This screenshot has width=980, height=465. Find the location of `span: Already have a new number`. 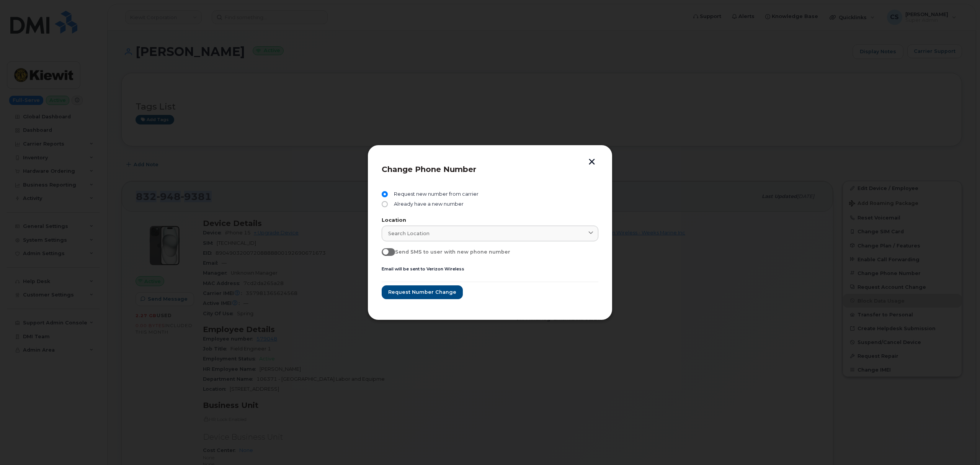

span: Already have a new number is located at coordinates (427, 204).